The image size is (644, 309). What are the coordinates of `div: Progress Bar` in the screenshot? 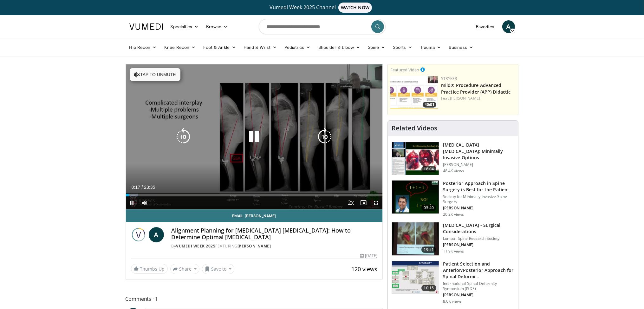 It's located at (254, 195).